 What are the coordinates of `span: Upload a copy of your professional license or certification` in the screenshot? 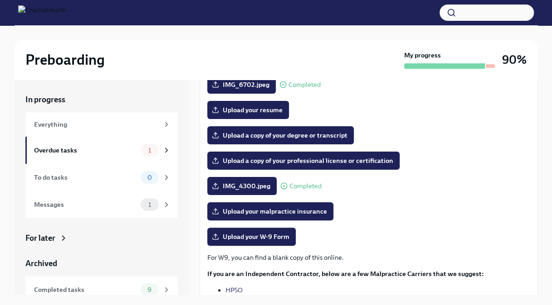 It's located at (303, 161).